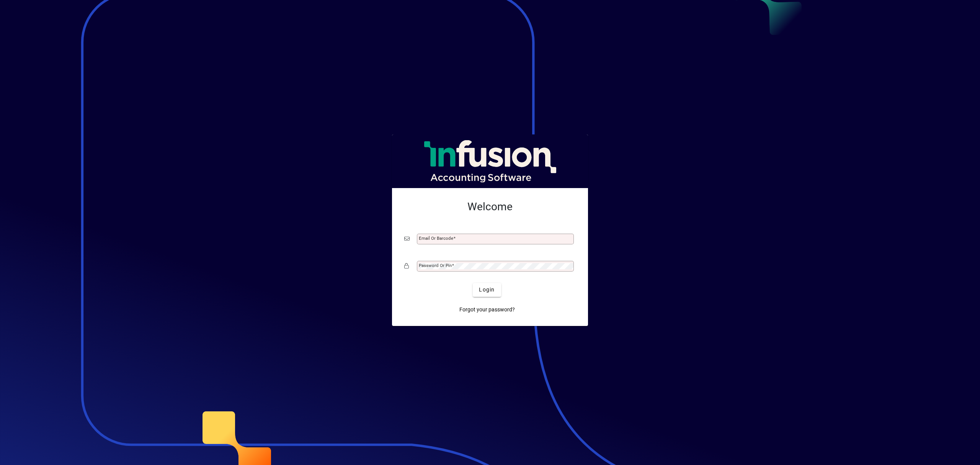 The image size is (980, 465). I want to click on mat-label: Email or Barcode, so click(437, 238).